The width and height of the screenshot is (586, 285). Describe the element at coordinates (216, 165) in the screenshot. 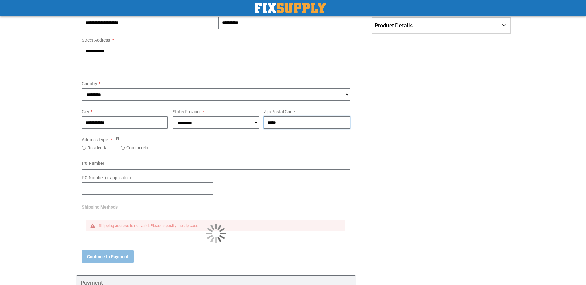

I see `div: PO Number` at that location.